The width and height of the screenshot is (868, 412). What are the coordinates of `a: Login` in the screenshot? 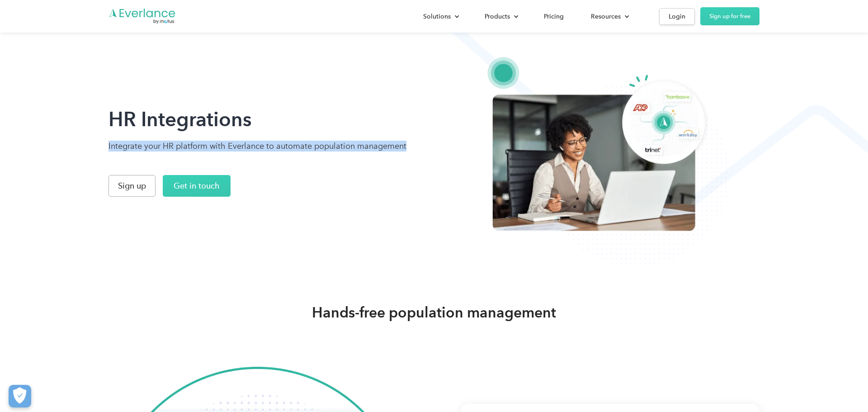 It's located at (677, 16).